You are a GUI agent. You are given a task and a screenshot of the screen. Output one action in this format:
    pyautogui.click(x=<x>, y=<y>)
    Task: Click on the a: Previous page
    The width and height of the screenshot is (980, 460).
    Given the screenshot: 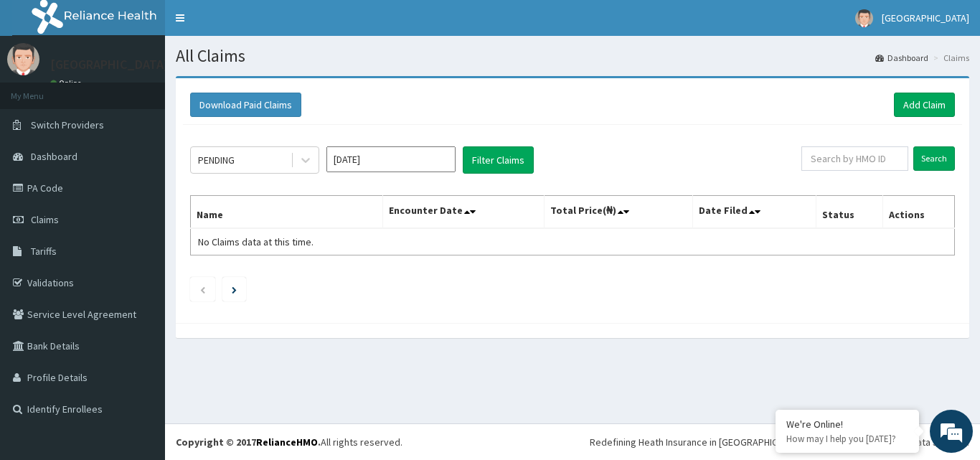 What is the action you would take?
    pyautogui.click(x=202, y=289)
    